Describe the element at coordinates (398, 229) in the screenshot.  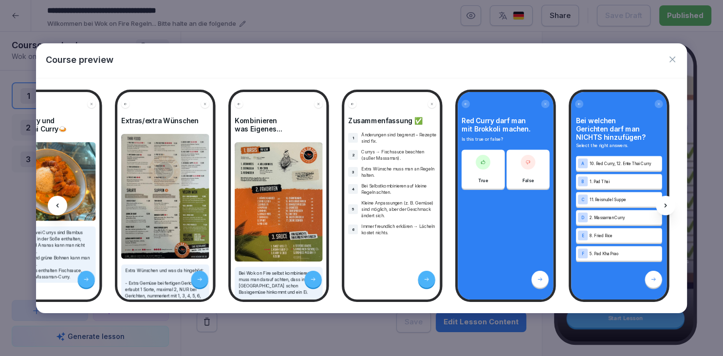
I see `p: Immer freundlich erklären → Lächeln kostet nichts.` at that location.